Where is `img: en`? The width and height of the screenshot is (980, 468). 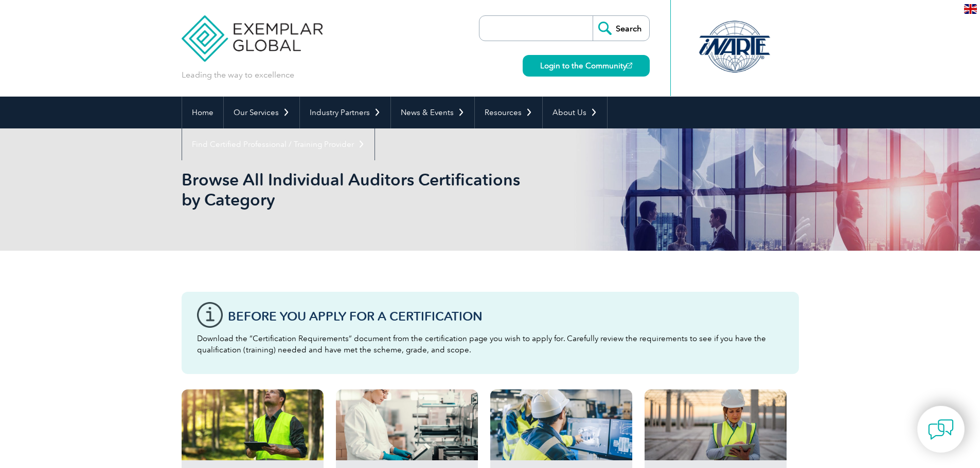 img: en is located at coordinates (970, 9).